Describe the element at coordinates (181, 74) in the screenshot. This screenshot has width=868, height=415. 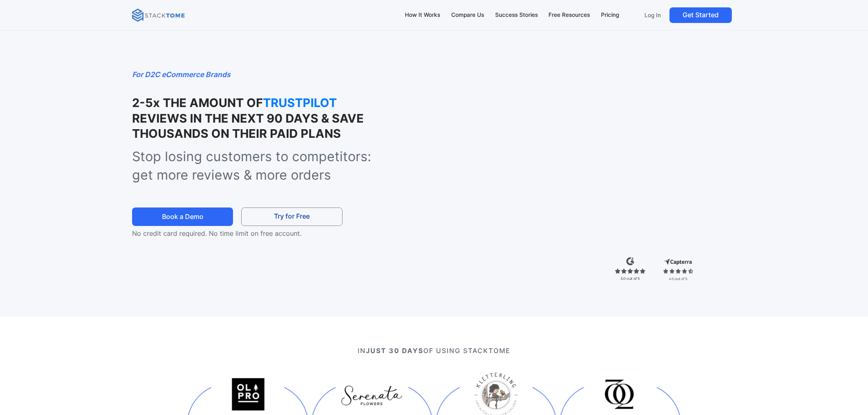
I see `em: For D2C eCommerce Brands` at that location.